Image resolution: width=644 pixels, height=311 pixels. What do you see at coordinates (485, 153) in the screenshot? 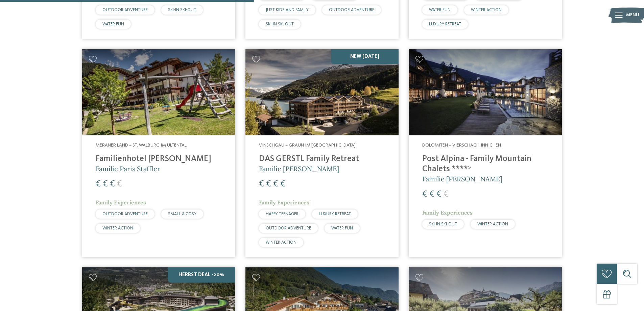
I see `a: Familienhotels gesucht? Hier findet ihr die besten! Dolomiten – Vierschach-Innichen Post Alpina -...` at bounding box center [485, 153].